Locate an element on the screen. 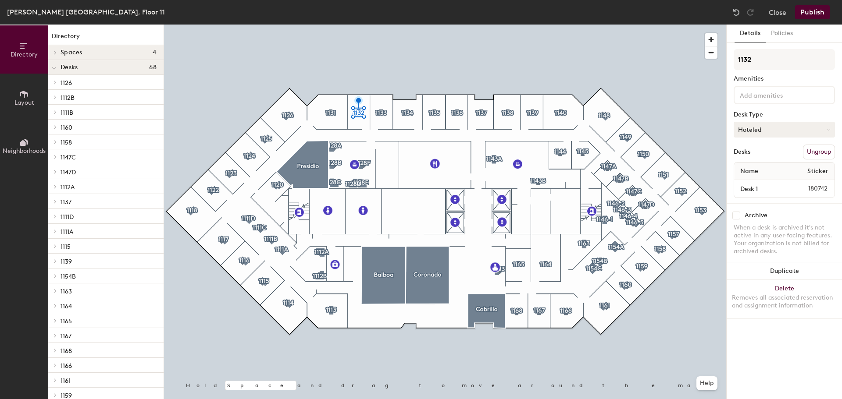  span: 1115 is located at coordinates (65, 247).